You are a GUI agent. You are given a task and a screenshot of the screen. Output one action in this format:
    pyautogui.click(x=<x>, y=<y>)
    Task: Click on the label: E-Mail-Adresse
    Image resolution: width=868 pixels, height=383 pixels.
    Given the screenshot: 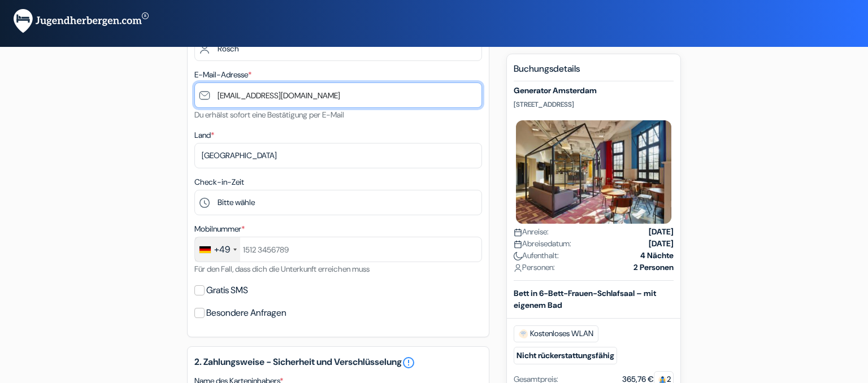 What is the action you would take?
    pyautogui.click(x=222, y=75)
    